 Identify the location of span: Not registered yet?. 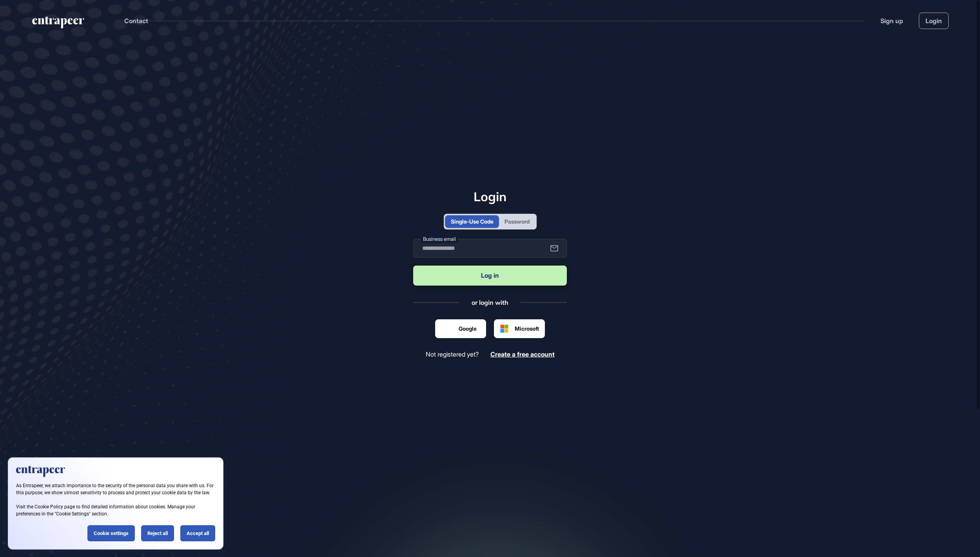
(452, 354).